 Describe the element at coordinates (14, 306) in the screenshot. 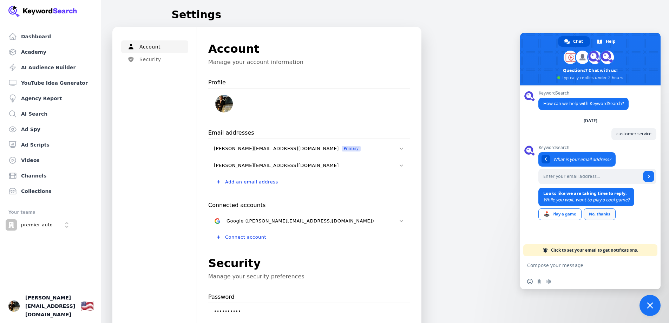

I see `button: Open user button` at that location.